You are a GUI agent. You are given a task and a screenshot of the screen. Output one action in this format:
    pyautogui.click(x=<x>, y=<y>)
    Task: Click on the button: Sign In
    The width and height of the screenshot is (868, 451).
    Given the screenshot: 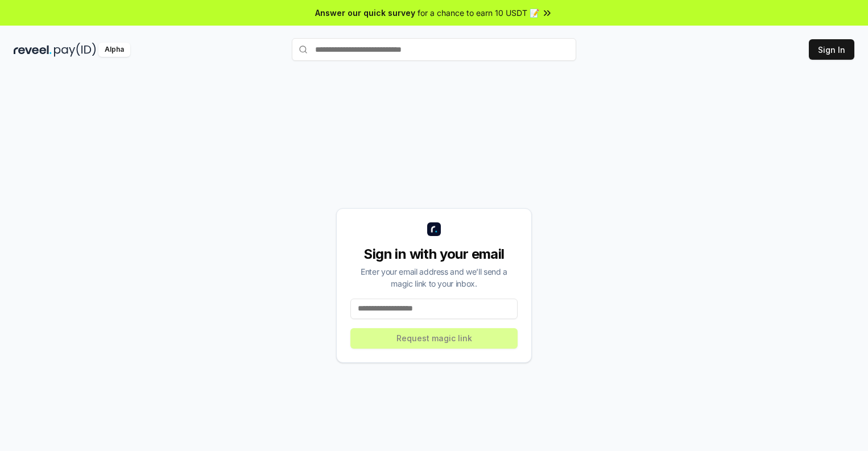 What is the action you would take?
    pyautogui.click(x=831, y=50)
    